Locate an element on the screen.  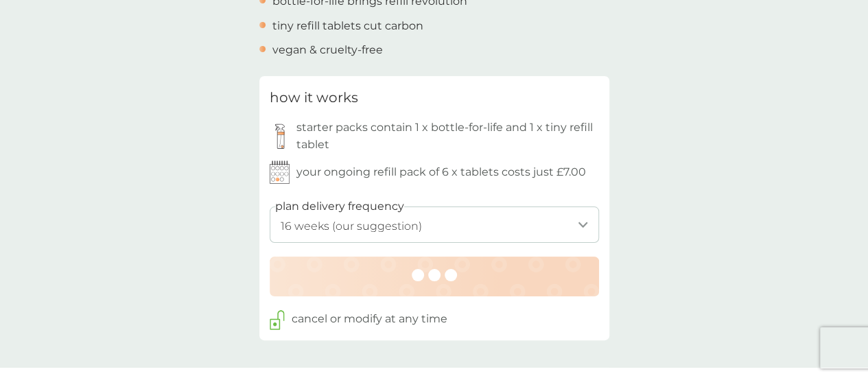
p: tiny refill tablets cut carbon is located at coordinates (348, 26).